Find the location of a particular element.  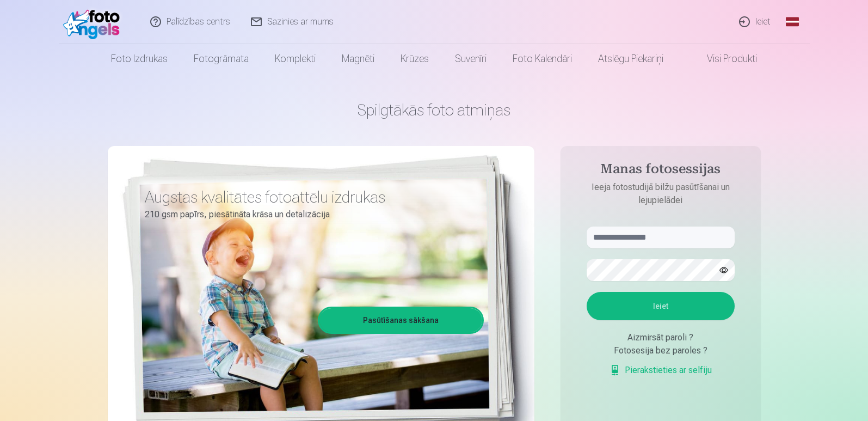

a: Komplekti is located at coordinates (295, 59).